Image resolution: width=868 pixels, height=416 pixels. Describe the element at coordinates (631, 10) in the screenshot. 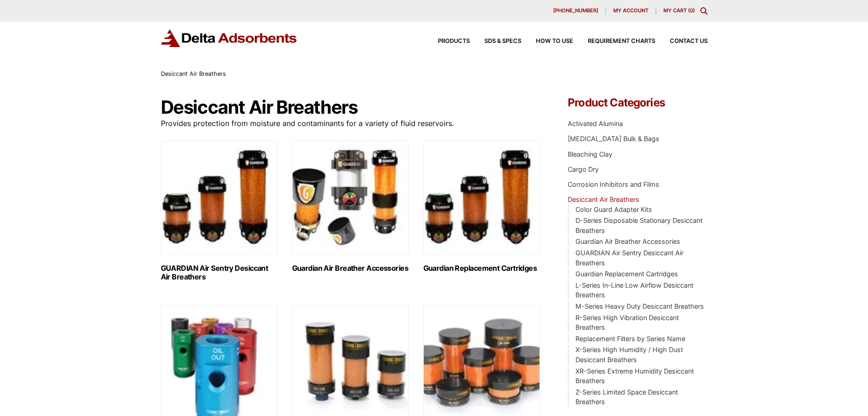

I see `span: My account` at that location.